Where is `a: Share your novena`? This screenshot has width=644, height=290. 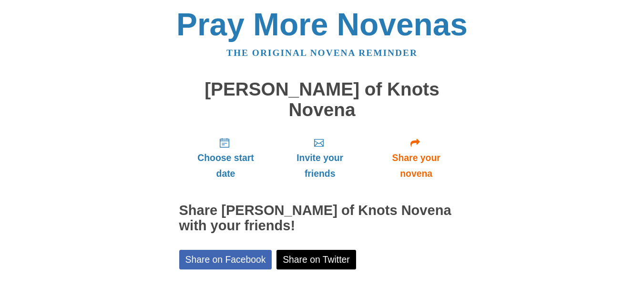 a: Share your novena is located at coordinates (416, 157).